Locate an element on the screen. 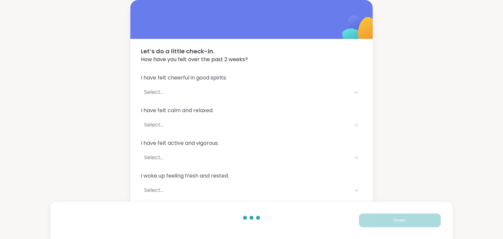 This screenshot has width=503, height=239. span: I have felt calm and relaxed. is located at coordinates (251, 111).